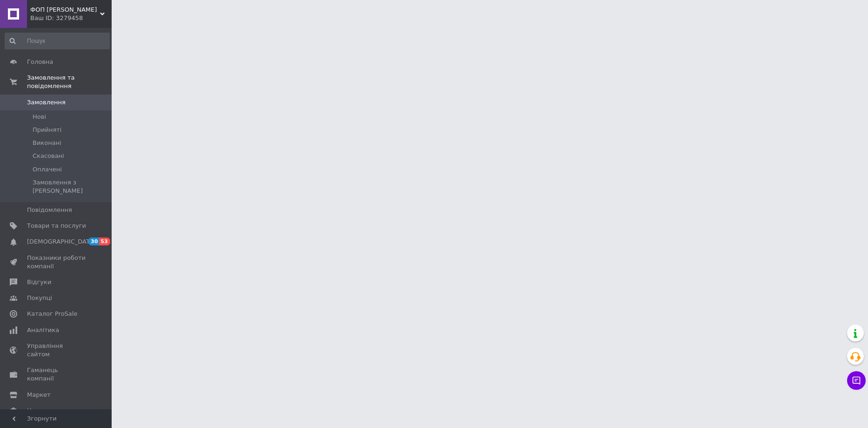  Describe the element at coordinates (56, 262) in the screenshot. I see `span: Показники роботи компанії` at that location.